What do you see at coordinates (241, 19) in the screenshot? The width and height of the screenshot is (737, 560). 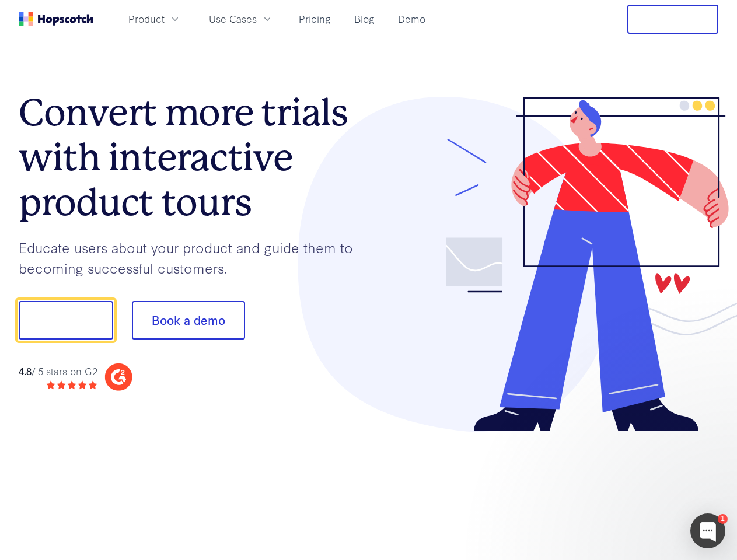 I see `button: Use Cases` at bounding box center [241, 19].